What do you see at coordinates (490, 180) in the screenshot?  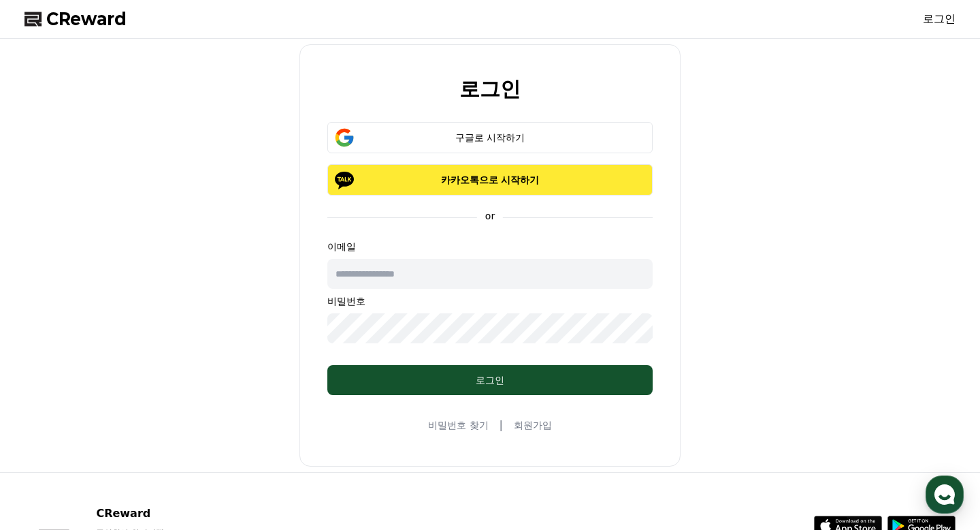 I see `p: 카카오톡으로 시작하기` at bounding box center [490, 180].